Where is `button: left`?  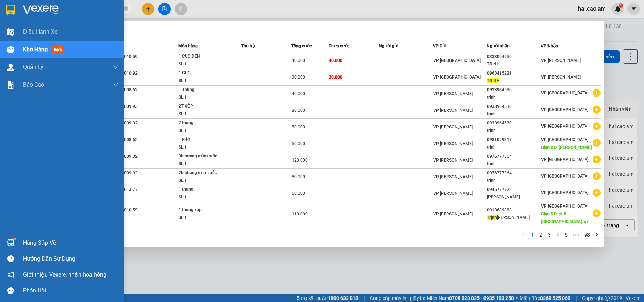 button: left is located at coordinates (524, 235).